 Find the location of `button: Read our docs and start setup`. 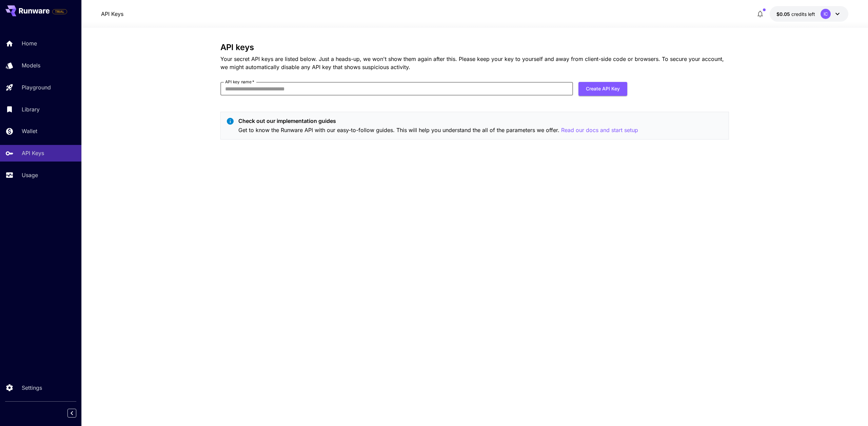

button: Read our docs and start setup is located at coordinates (599, 130).